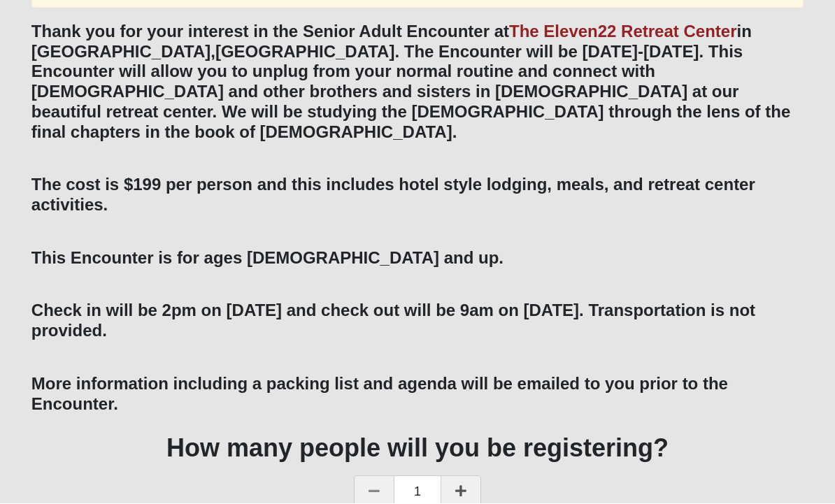 This screenshot has height=504, width=835. Describe the element at coordinates (418, 448) in the screenshot. I see `h1: How many people will you be registering?` at that location.